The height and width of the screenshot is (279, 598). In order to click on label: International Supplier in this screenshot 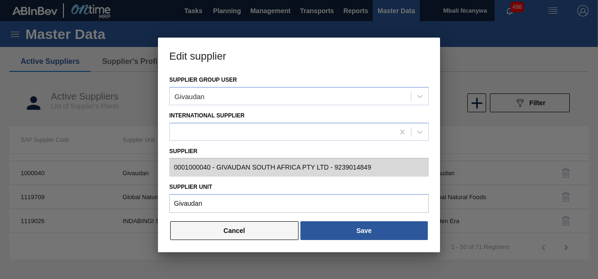, I will do `click(207, 116)`.